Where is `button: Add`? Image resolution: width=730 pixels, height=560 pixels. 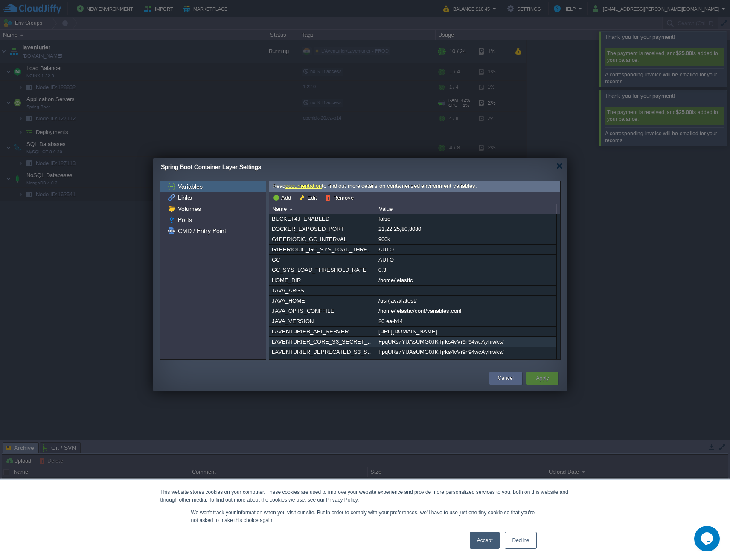
button: Add is located at coordinates (283, 198).